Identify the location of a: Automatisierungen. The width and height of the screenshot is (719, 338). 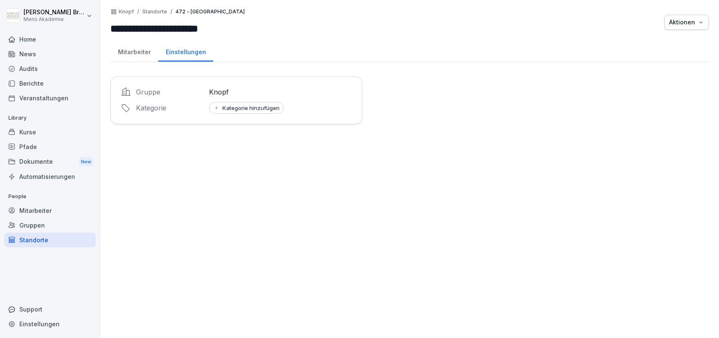
(50, 176).